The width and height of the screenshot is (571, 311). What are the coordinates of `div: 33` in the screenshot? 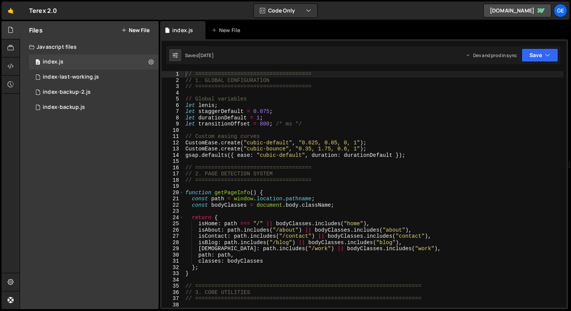 It's located at (173, 273).